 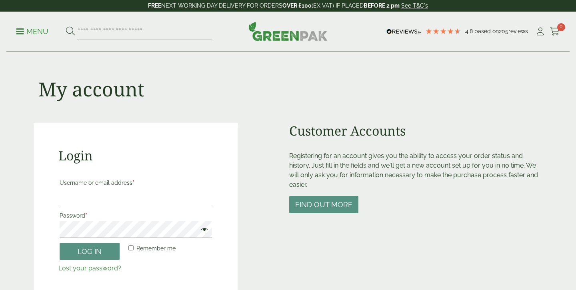 I want to click on span: Based on, so click(x=487, y=31).